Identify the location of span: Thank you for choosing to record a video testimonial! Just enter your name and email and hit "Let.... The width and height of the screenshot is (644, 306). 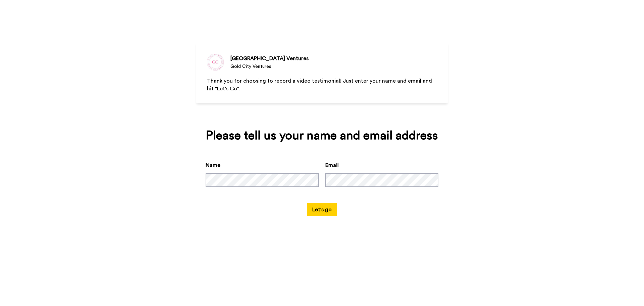
(320, 84).